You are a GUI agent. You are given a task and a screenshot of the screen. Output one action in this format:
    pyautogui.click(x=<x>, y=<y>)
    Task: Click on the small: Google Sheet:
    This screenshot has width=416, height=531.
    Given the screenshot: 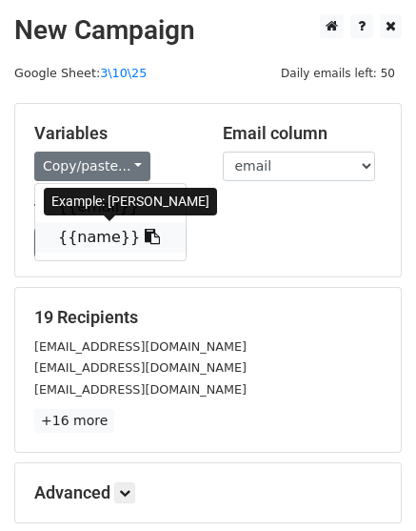 What is the action you would take?
    pyautogui.click(x=80, y=72)
    